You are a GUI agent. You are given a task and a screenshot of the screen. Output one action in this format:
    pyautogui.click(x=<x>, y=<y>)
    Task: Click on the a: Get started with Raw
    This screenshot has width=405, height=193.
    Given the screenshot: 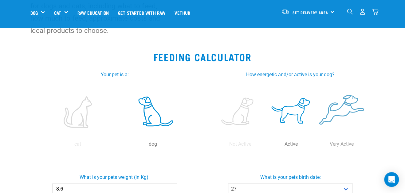 What is the action you would take?
    pyautogui.click(x=142, y=13)
    